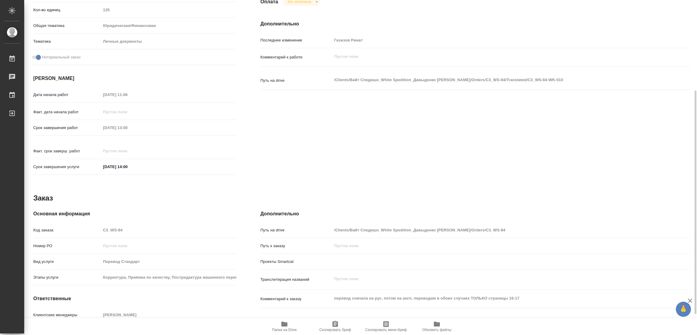 The image size is (697, 335). What do you see at coordinates (43, 198) in the screenshot?
I see `h2: Заказ` at bounding box center [43, 198].